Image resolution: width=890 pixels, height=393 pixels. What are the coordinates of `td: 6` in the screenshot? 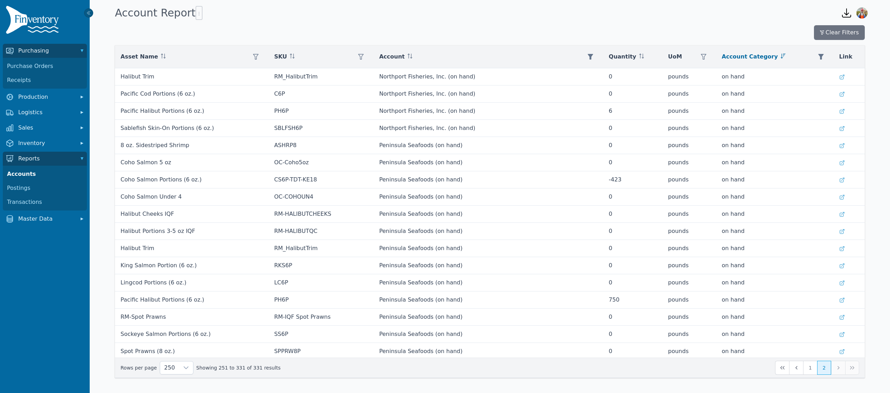 It's located at (633, 111).